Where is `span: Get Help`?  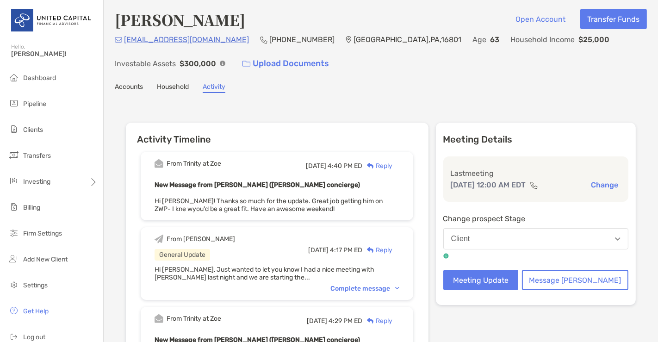 span: Get Help is located at coordinates (36, 311).